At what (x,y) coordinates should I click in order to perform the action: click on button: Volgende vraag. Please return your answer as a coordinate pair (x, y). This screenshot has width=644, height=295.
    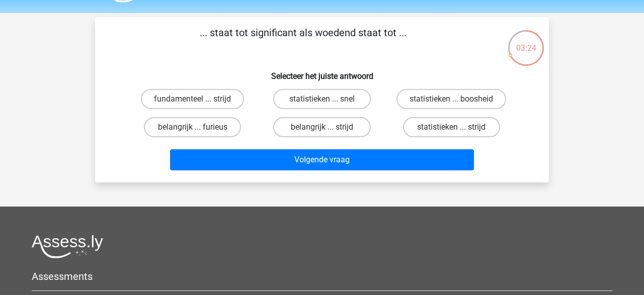
    Looking at the image, I should click on (322, 159).